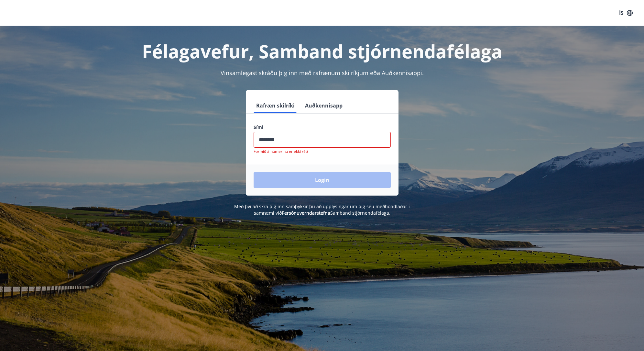 Image resolution: width=644 pixels, height=351 pixels. I want to click on button: ÍS, so click(626, 13).